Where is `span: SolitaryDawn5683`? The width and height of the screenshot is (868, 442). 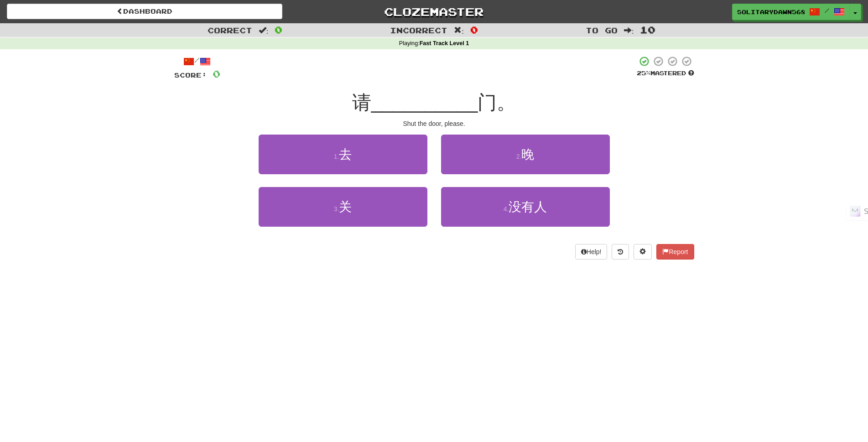 span: SolitaryDawn5683 is located at coordinates (771, 12).